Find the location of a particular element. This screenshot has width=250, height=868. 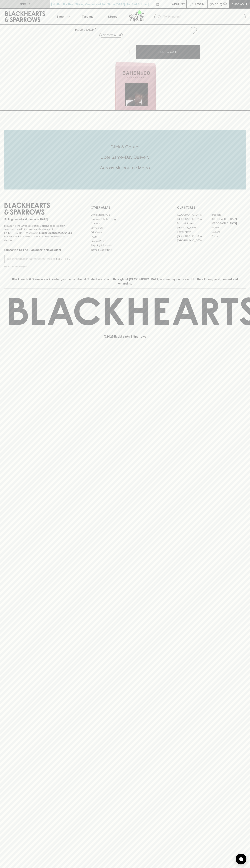

p: 0 is located at coordinates (225, 4).